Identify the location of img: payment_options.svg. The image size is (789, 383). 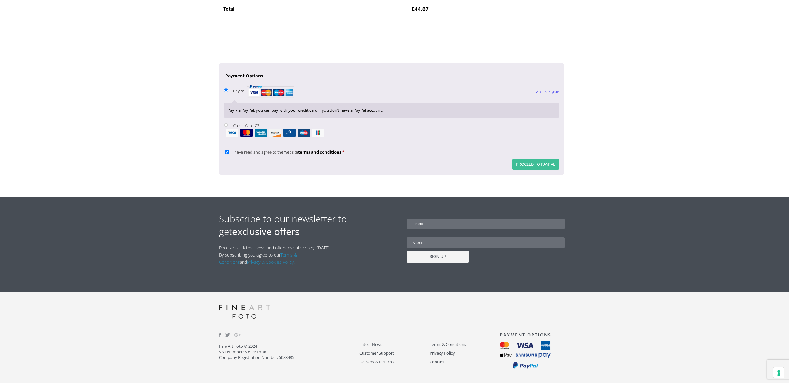
(525, 355).